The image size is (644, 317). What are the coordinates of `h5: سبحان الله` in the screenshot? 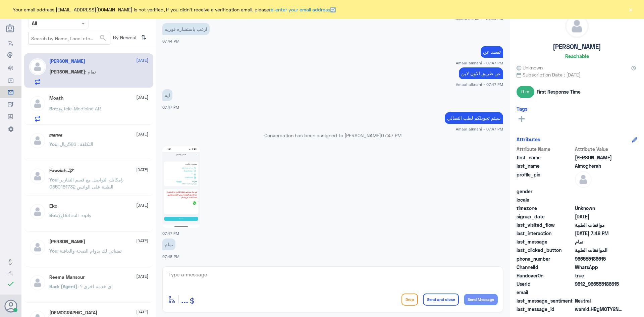 It's located at (73, 313).